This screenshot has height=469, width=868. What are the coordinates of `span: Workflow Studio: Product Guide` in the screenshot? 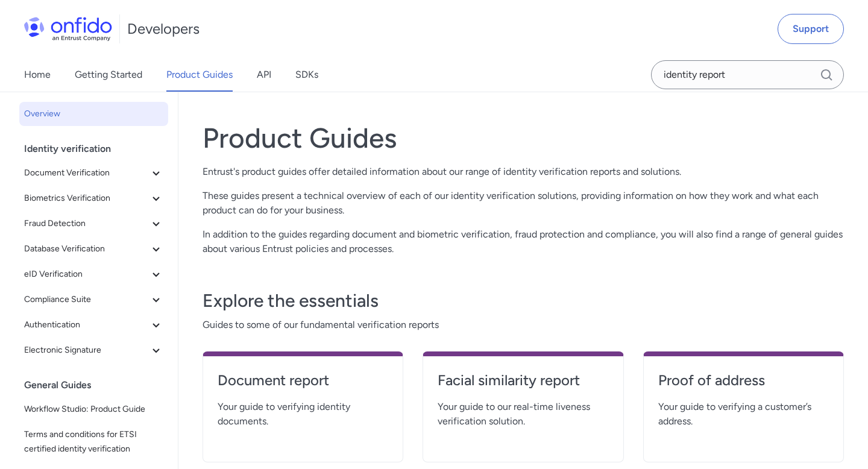 It's located at (93, 410).